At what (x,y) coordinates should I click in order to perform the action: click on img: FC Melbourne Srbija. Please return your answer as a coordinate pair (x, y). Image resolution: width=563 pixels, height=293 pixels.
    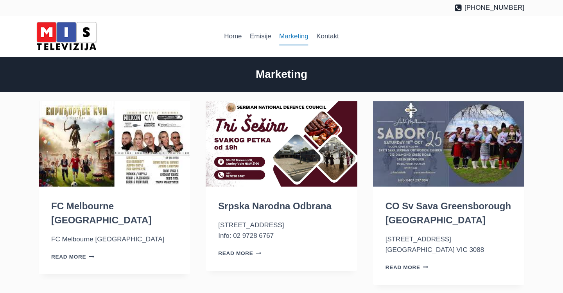
    Looking at the image, I should click on (114, 144).